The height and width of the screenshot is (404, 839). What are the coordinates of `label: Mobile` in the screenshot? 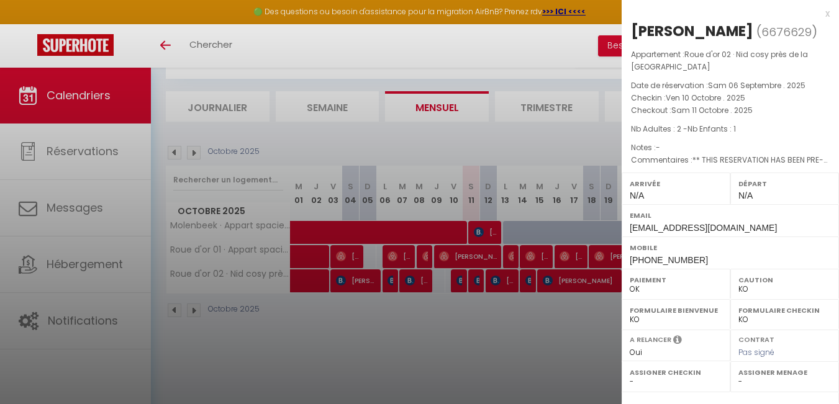 It's located at (731, 248).